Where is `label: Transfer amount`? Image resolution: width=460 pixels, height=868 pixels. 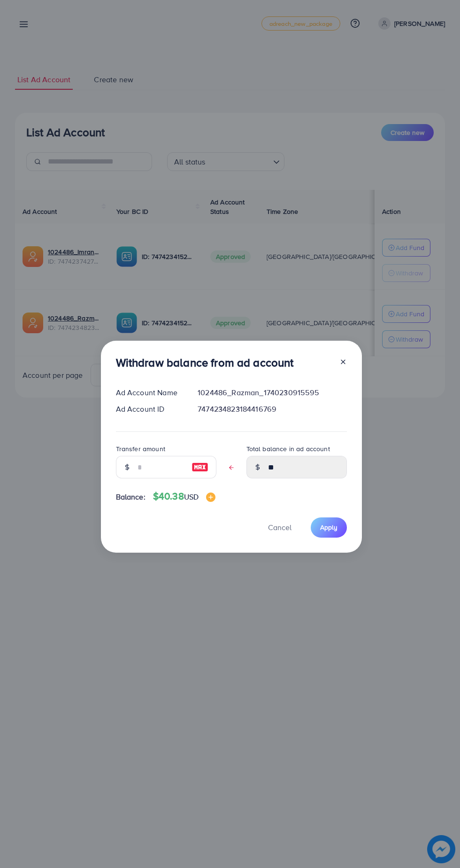
label: Transfer amount is located at coordinates (141, 449).